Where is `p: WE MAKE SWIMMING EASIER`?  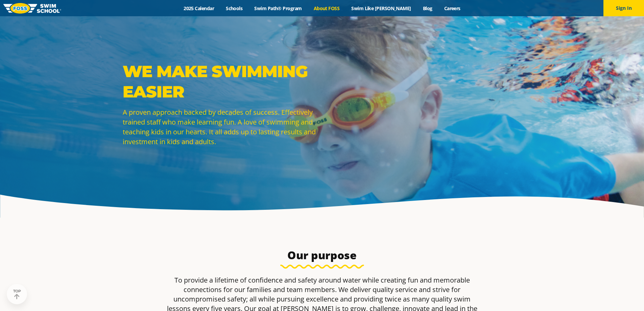
p: WE MAKE SWIMMING EASIER is located at coordinates (221, 81).